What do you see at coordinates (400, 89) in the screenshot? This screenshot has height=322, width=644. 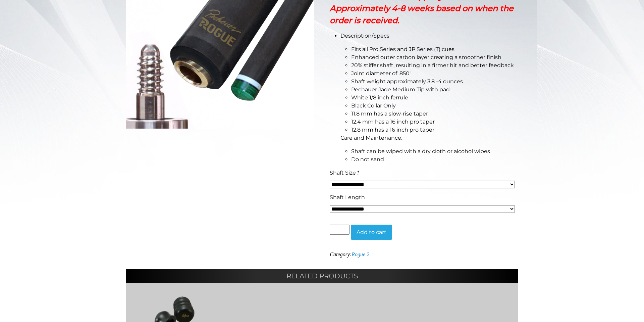 I see `span: Pechauer Jade Medium Tip with pad` at bounding box center [400, 89].